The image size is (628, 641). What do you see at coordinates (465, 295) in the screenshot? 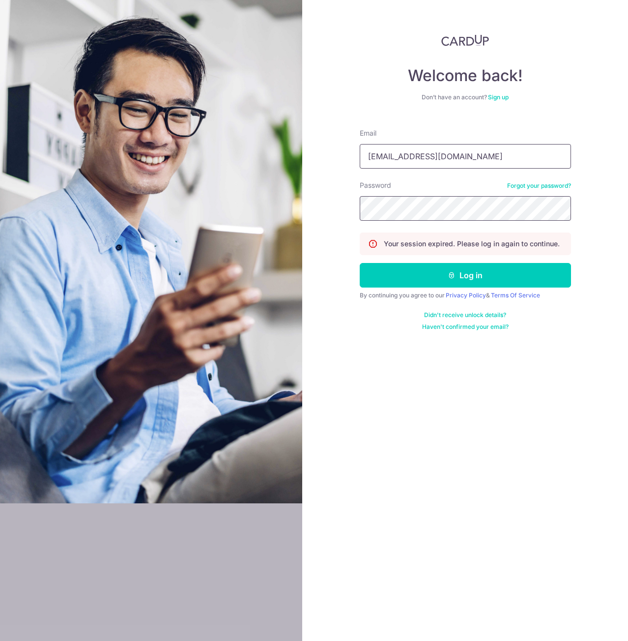
I see `div: By continuing you agree to our &` at bounding box center [465, 295].